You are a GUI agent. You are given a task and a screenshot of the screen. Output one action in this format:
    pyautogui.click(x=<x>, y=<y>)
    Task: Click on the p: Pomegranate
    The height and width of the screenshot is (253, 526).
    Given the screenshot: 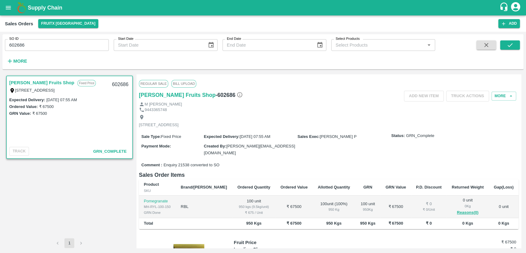 What is the action you would take?
    pyautogui.click(x=157, y=201)
    